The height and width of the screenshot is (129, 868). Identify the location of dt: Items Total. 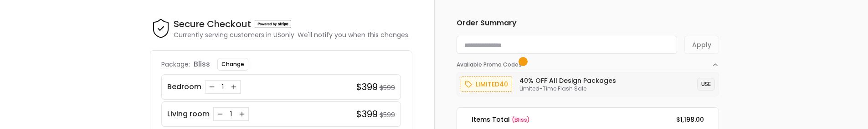
(500, 120).